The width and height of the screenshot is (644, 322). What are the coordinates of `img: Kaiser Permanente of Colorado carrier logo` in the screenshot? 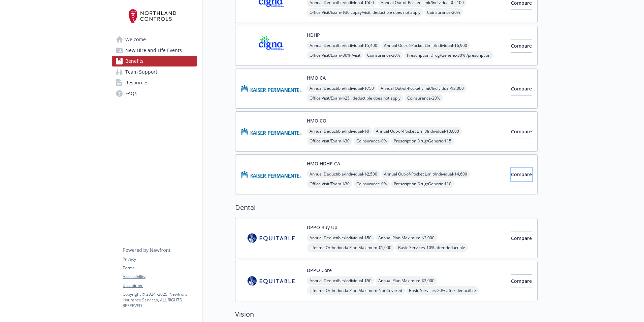 It's located at (271, 131).